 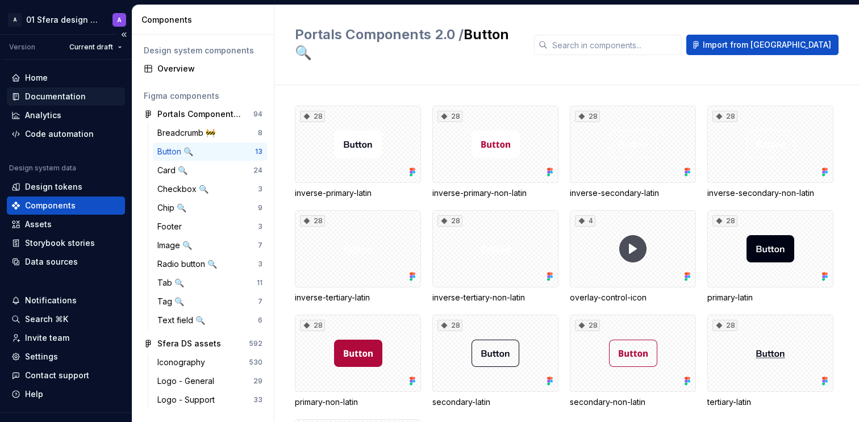 What do you see at coordinates (210, 69) in the screenshot?
I see `div: Overview` at bounding box center [210, 69].